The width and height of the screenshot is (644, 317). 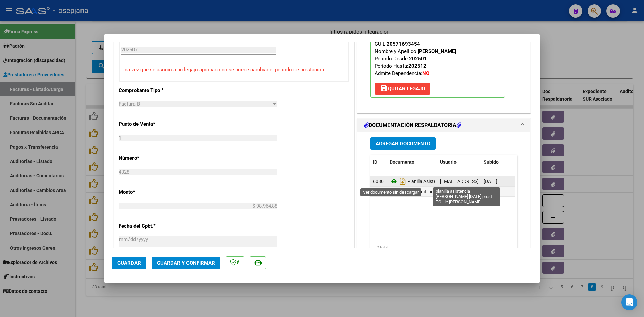 I want to click on button: Agregar Documento, so click(x=403, y=143).